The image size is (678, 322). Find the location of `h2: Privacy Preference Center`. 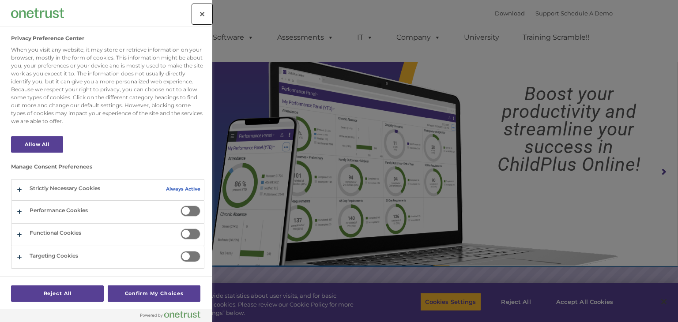

h2: Privacy Preference Center is located at coordinates (48, 38).